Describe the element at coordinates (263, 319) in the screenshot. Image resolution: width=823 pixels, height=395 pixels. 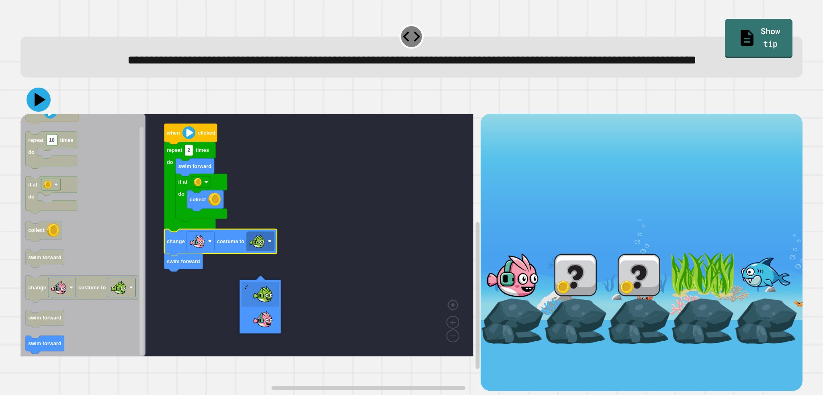
I see `img: PinkFish` at that location.